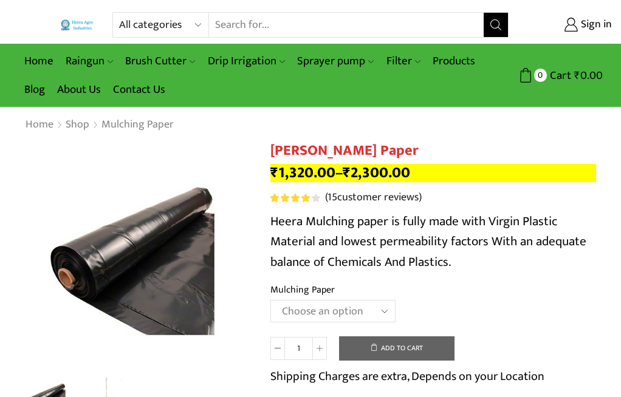  Describe the element at coordinates (397, 349) in the screenshot. I see `button: Add to cart` at that location.